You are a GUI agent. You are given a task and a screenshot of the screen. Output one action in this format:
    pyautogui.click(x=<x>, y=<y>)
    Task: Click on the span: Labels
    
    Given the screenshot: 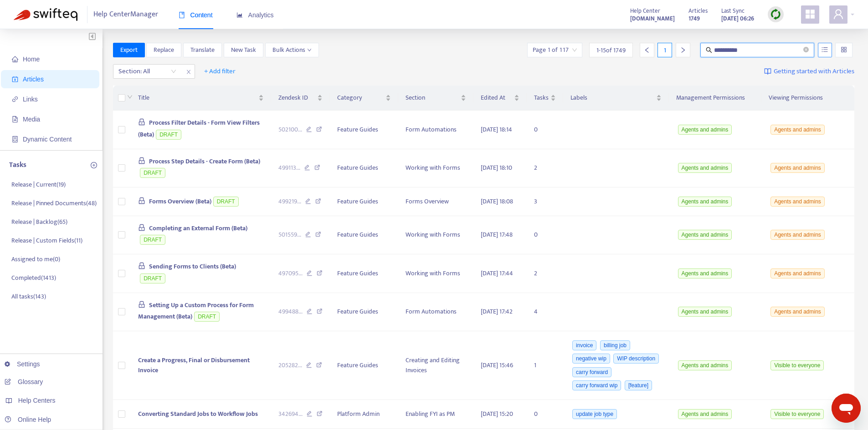 What is the action you would take?
    pyautogui.click(x=612, y=98)
    